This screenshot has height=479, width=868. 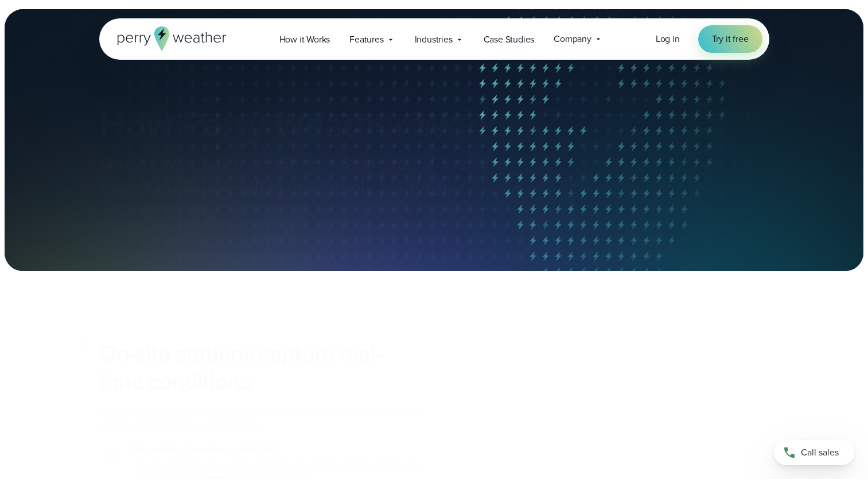 I want to click on a: Log in, so click(x=668, y=39).